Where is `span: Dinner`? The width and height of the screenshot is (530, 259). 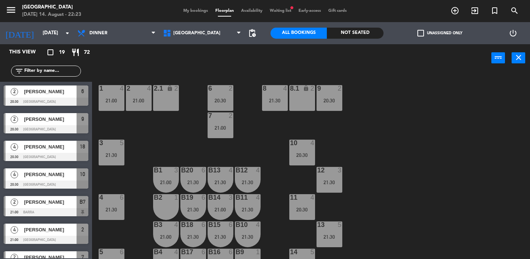
span: Dinner is located at coordinates (98, 33).